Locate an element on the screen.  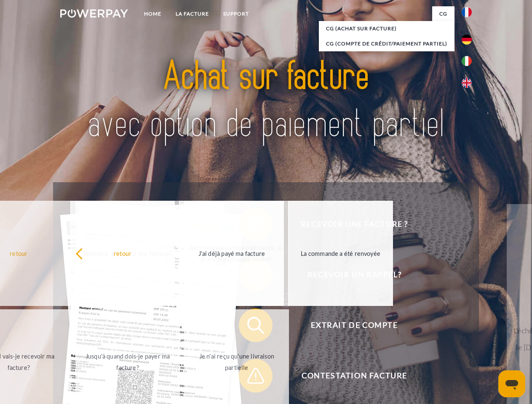
img: de is located at coordinates (467, 39).